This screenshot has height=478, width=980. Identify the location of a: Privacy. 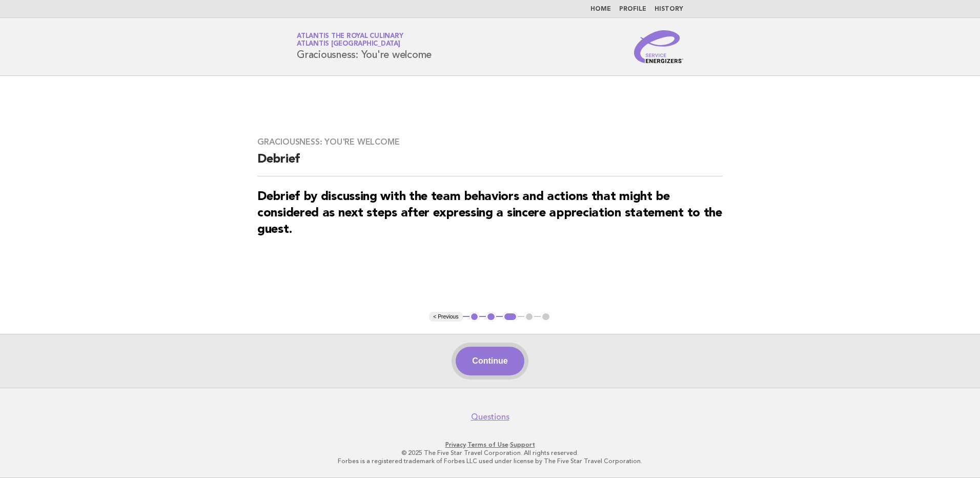
(456, 445).